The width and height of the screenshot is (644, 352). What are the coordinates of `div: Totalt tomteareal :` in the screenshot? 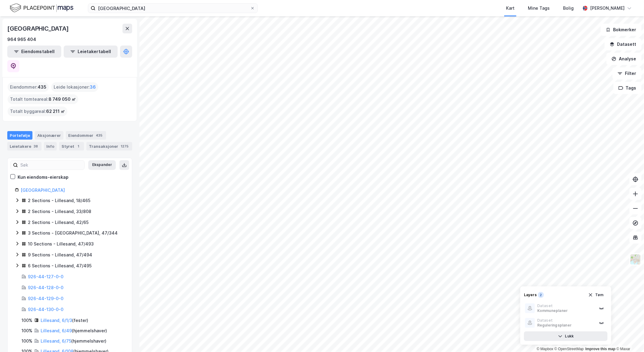 It's located at (42, 99).